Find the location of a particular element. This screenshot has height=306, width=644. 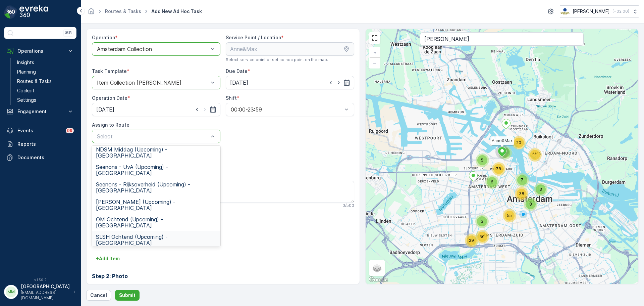

label: Assign to Route is located at coordinates (111, 124).